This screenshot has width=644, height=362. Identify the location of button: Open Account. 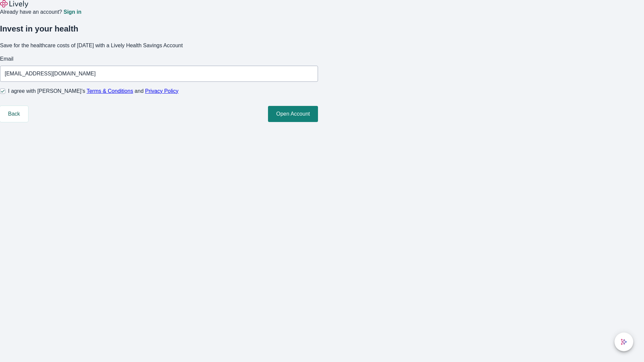
(293, 114).